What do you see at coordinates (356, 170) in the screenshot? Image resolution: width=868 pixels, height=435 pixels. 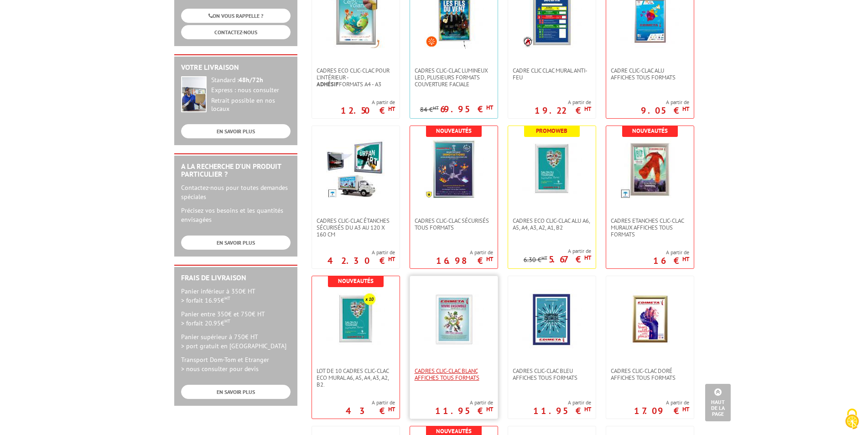 I see `img: Cadres Clic-Clac Étanches Sécurisés du A3 au 120 x 160 cm` at bounding box center [356, 170].